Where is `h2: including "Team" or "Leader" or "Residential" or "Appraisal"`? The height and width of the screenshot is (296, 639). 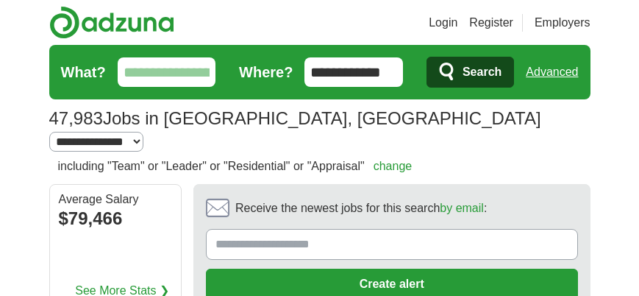 h2: including "Team" or "Leader" or "Residential" or "Appraisal" is located at coordinates (235, 166).